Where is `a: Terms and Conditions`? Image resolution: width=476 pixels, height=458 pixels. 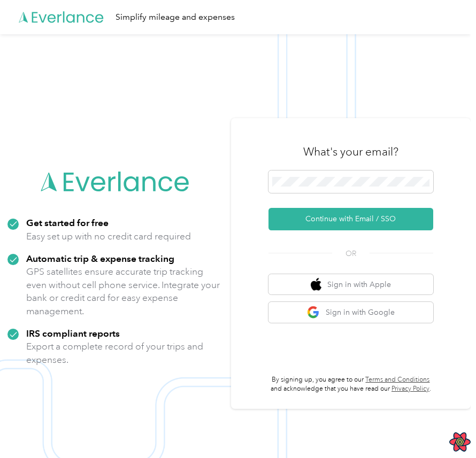 a: Terms and Conditions is located at coordinates (398, 380).